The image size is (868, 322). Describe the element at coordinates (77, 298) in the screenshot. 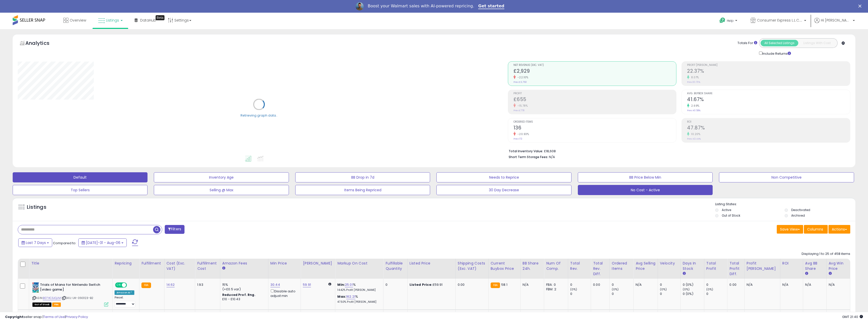

I see `span: | SKU: UK-090123-B2` at that location.